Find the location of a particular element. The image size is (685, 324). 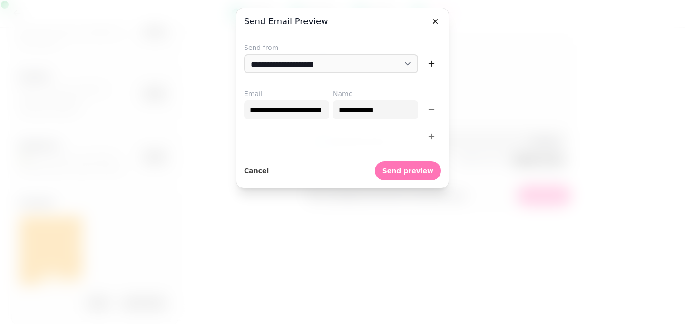

h3: Send email preview is located at coordinates (342, 21).